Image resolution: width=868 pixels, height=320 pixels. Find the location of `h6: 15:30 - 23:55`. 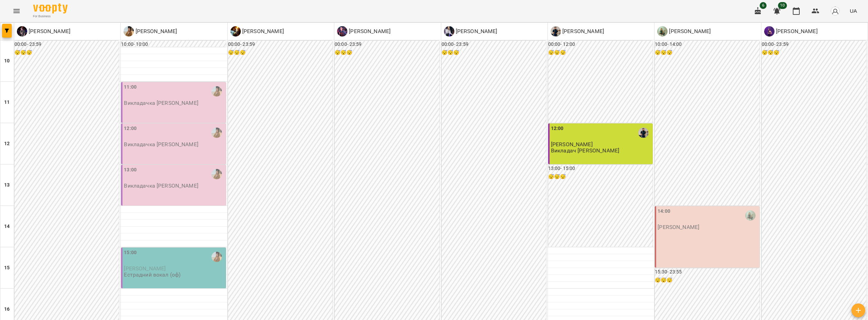

h6: 15:30 - 23:55 is located at coordinates (707, 272).